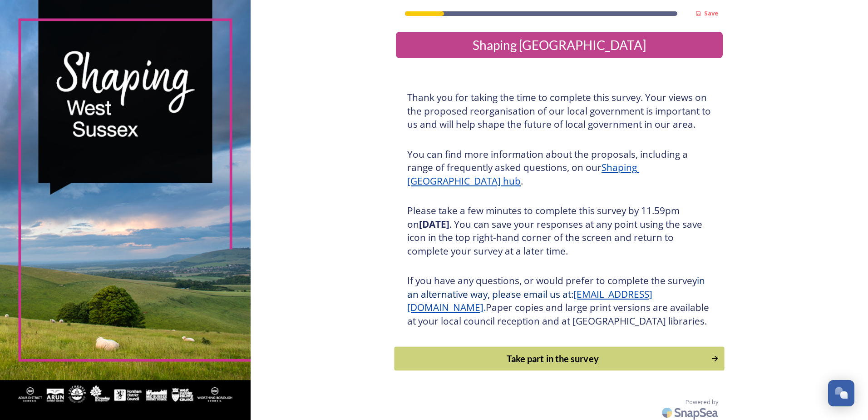 This screenshot has height=420, width=868. Describe the element at coordinates (559, 231) in the screenshot. I see `h3: Please take a few minutes to complete this survey by 11.59pm on . You can save your responses at ...` at that location.